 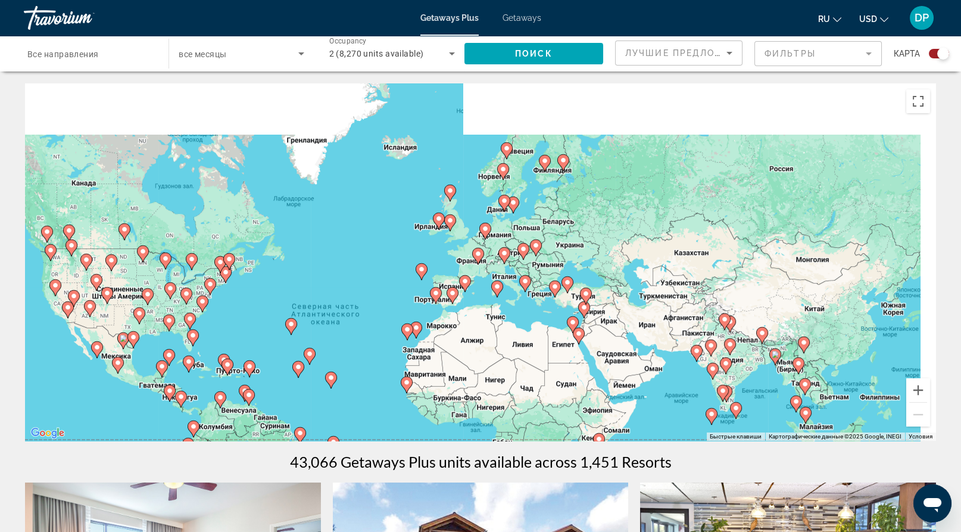 I want to click on span: Getaways Plus, so click(x=450, y=18).